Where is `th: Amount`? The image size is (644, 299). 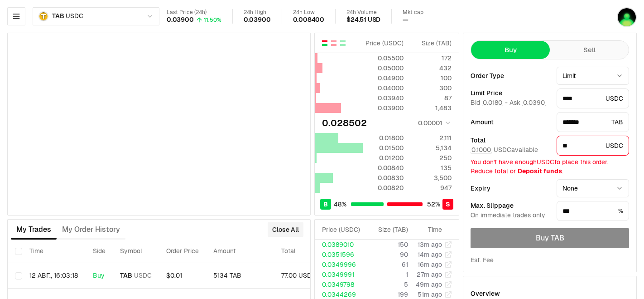
th: Amount is located at coordinates (240, 251).